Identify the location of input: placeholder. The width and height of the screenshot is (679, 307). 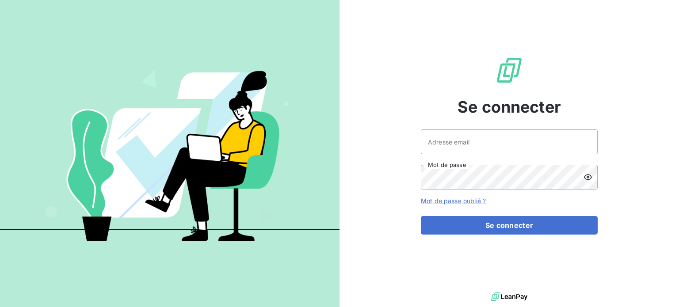
(510, 142).